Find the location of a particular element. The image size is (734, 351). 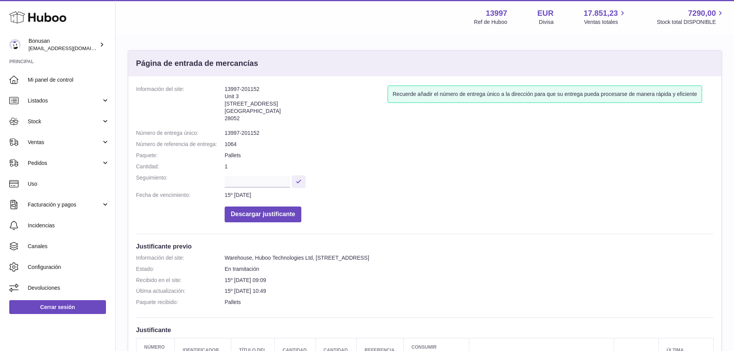

span: Canales is located at coordinates (69, 246).